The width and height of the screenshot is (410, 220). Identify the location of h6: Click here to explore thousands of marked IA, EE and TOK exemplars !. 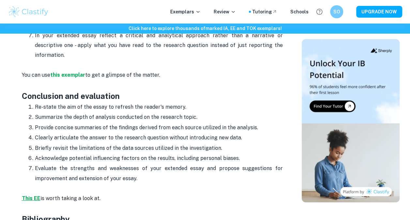
(205, 28).